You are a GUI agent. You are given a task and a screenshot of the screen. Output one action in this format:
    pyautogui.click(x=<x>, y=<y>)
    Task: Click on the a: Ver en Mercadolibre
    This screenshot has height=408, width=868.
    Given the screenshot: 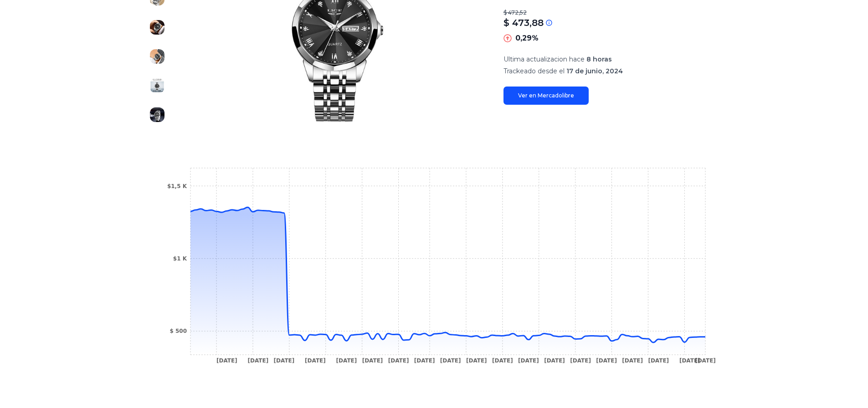 What is the action you would take?
    pyautogui.click(x=546, y=96)
    